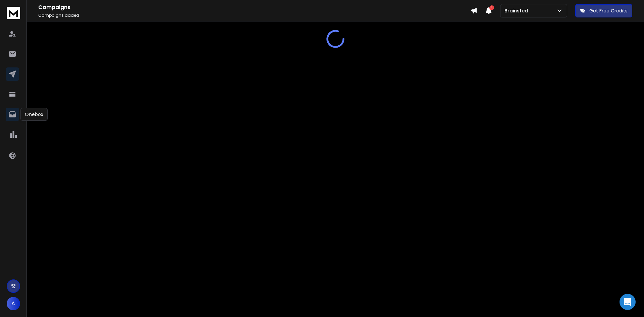 The image size is (644, 317). I want to click on p: Campaigns added, so click(254, 15).